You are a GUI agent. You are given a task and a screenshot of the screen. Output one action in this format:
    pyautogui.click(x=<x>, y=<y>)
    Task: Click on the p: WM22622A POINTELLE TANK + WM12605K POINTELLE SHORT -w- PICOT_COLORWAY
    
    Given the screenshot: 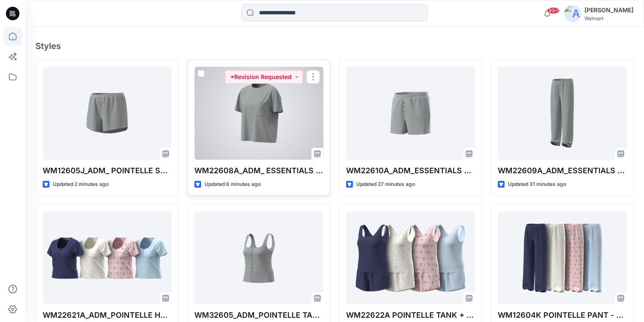 What is the action you would take?
    pyautogui.click(x=410, y=315)
    